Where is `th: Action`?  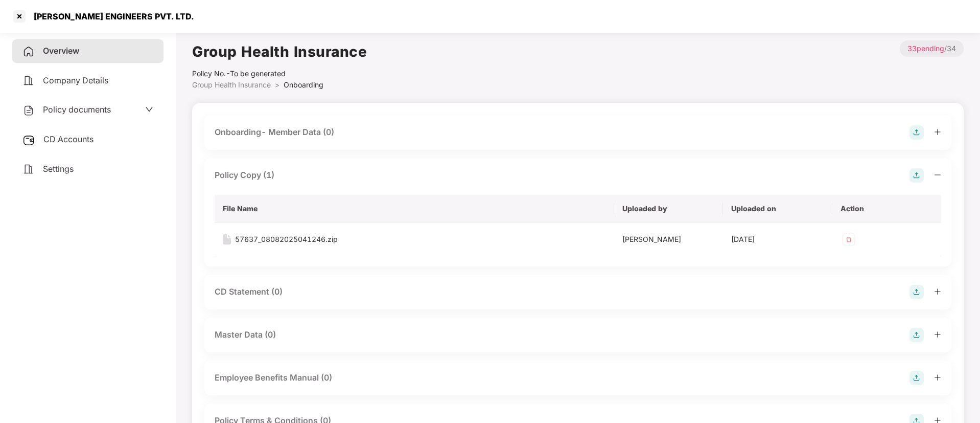
th: Action is located at coordinates (886, 208).